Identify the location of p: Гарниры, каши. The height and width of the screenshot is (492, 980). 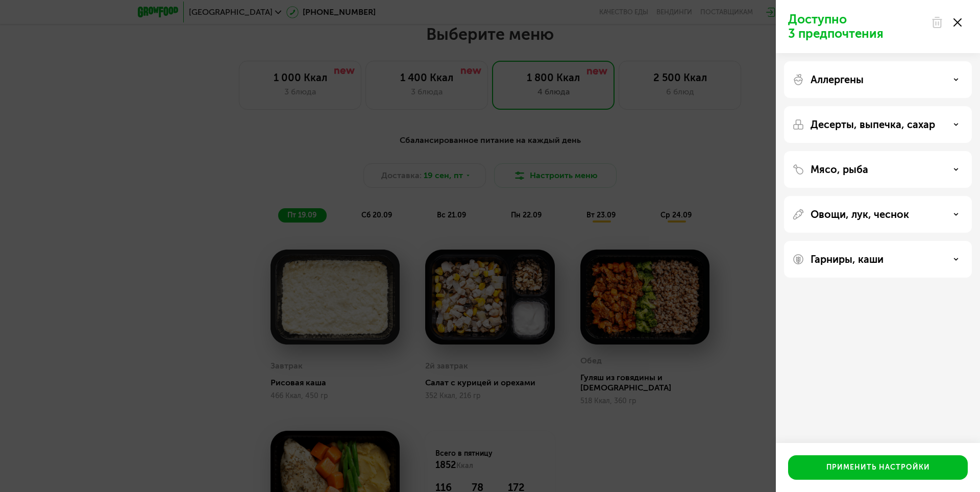
(847, 259).